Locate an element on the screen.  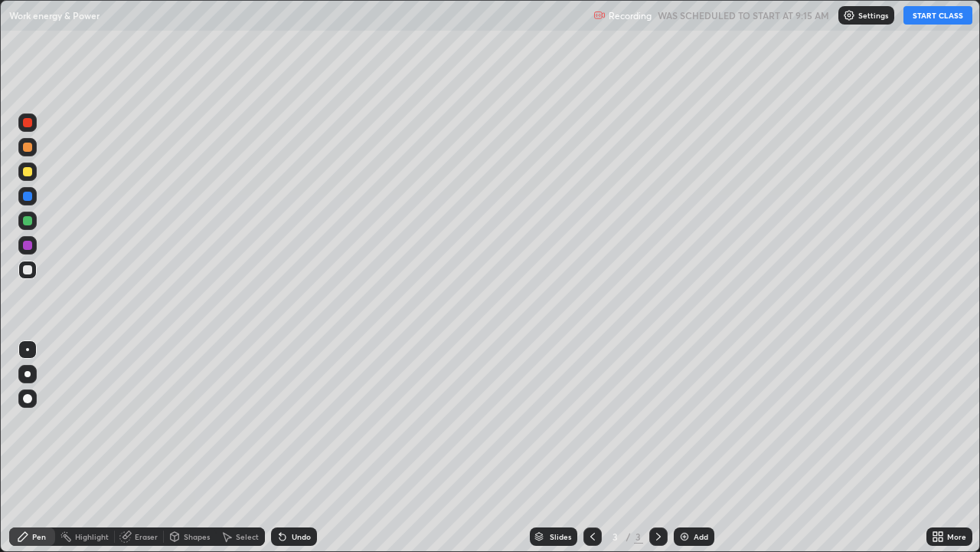
h5: WAS SCHEDULED TO START AT 9:15 AM is located at coordinates (744, 15).